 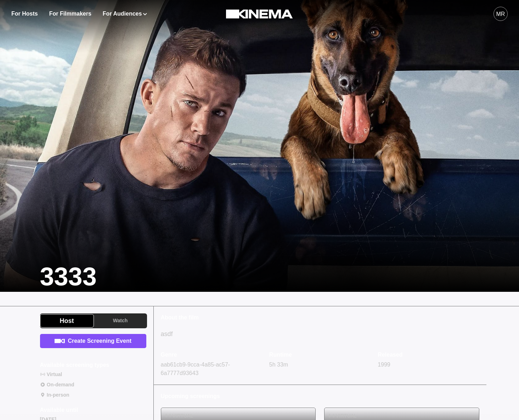 I want to click on p: Available until, so click(x=59, y=410).